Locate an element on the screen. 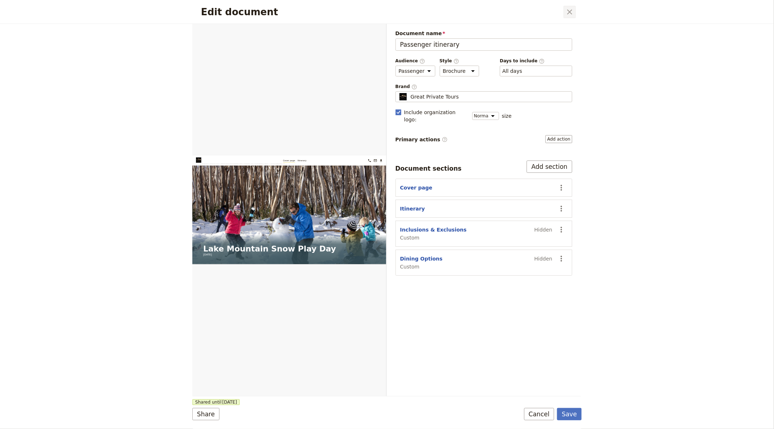 The image size is (774, 429). a: bookings@greatprivatetours.com.au is located at coordinates (438, 12).